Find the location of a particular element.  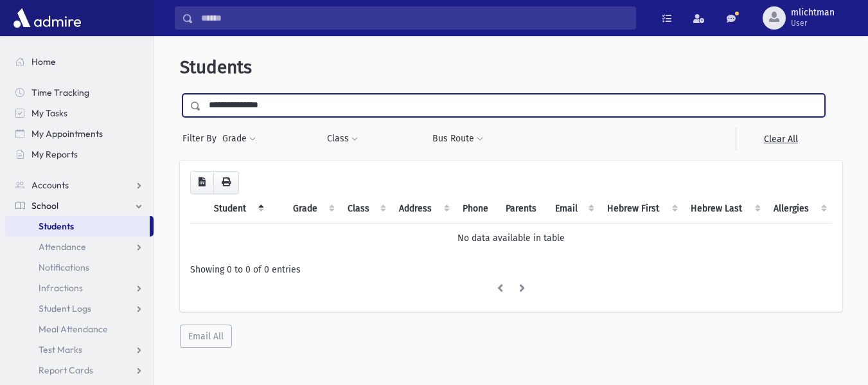

span: Accounts is located at coordinates (50, 185).